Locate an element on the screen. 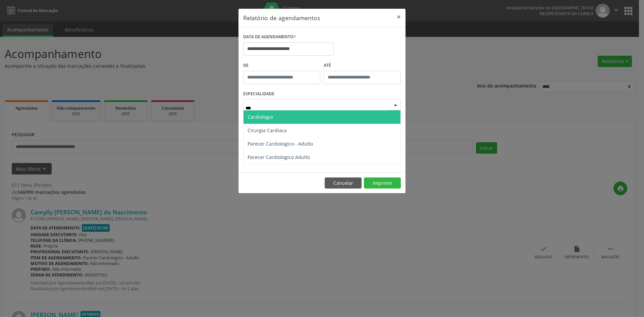 The width and height of the screenshot is (644, 317). label: ATÉ is located at coordinates (362, 66).